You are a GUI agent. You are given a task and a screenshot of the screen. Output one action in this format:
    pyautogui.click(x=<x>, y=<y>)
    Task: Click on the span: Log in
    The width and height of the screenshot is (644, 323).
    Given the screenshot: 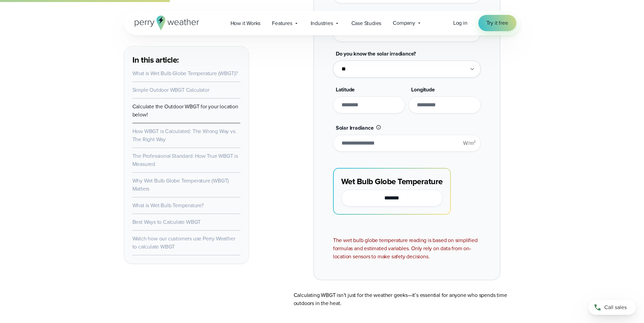 What is the action you would take?
    pyautogui.click(x=460, y=22)
    